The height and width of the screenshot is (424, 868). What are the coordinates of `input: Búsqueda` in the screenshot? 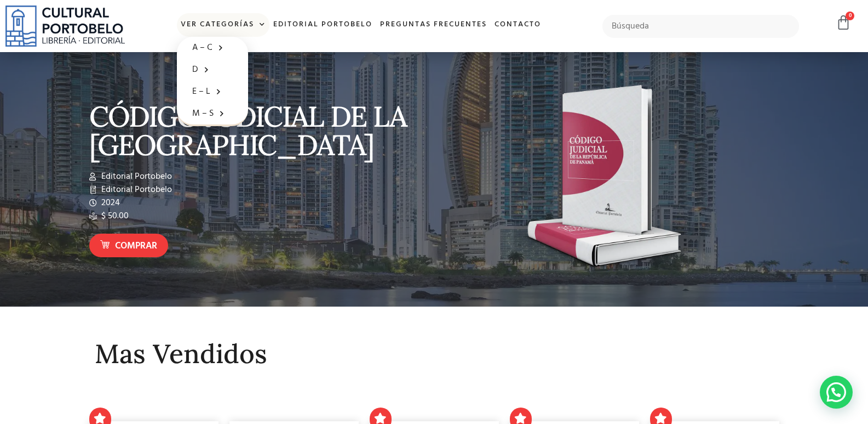 It's located at (701, 26).